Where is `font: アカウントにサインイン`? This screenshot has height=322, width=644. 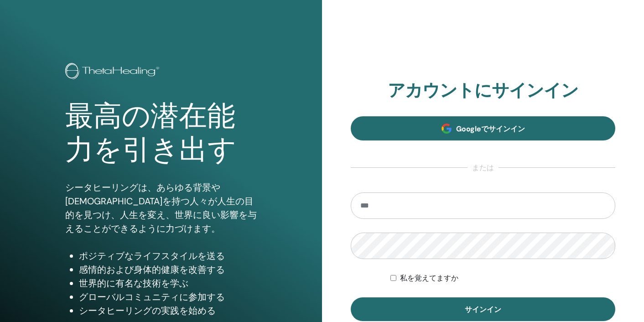
font: アカウントにサインイン is located at coordinates (483, 91).